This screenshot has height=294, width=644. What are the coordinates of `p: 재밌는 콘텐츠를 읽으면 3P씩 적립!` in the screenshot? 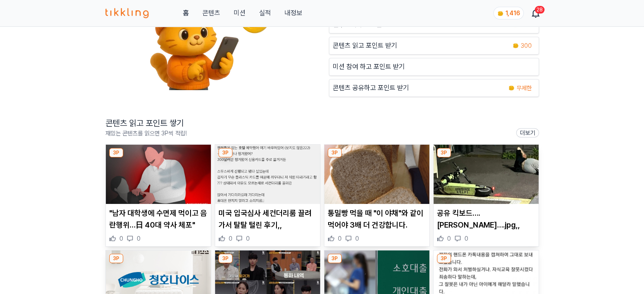 It's located at (146, 133).